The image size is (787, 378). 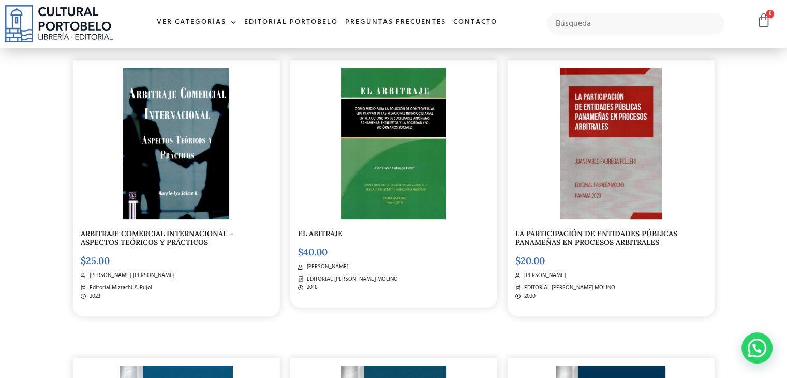 What do you see at coordinates (475, 22) in the screenshot?
I see `a: Contacto` at bounding box center [475, 22].